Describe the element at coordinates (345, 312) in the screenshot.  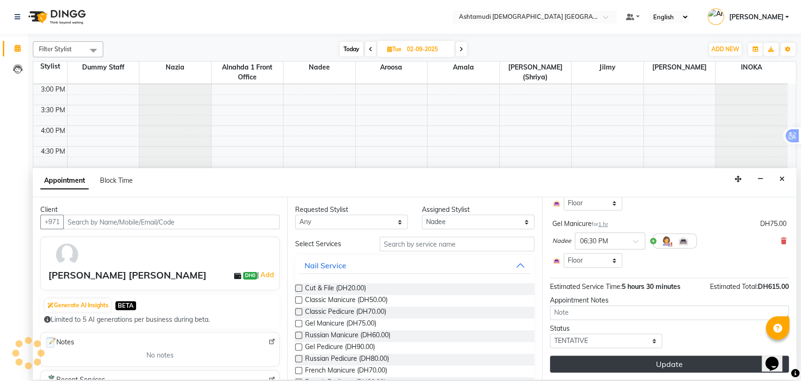
I see `span: Classic Pedicure (DH70.00)` at that location.